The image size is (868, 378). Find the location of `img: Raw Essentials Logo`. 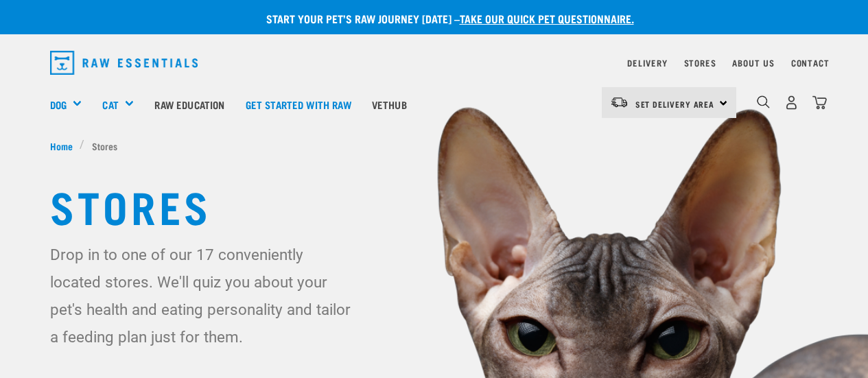

img: Raw Essentials Logo is located at coordinates (124, 62).